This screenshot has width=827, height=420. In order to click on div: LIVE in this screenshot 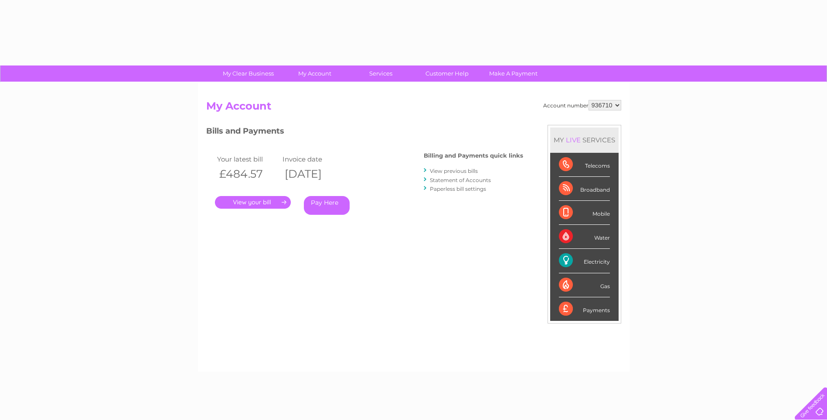, I will do `click(574, 140)`.